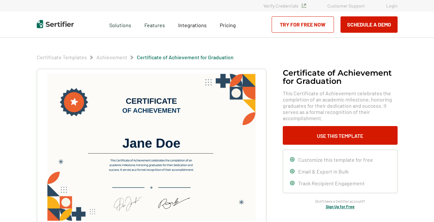 This screenshot has height=222, width=434. Describe the element at coordinates (304, 6) in the screenshot. I see `img: Verified` at that location.